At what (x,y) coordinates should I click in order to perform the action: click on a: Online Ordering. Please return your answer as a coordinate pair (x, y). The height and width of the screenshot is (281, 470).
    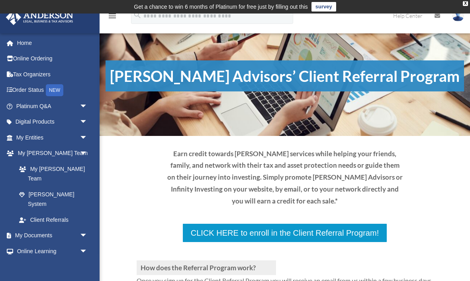
    Looking at the image, I should click on (53, 59).